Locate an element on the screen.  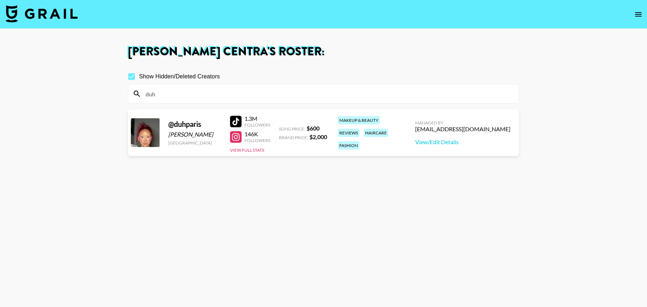
strong: $ 600 is located at coordinates (313, 128).